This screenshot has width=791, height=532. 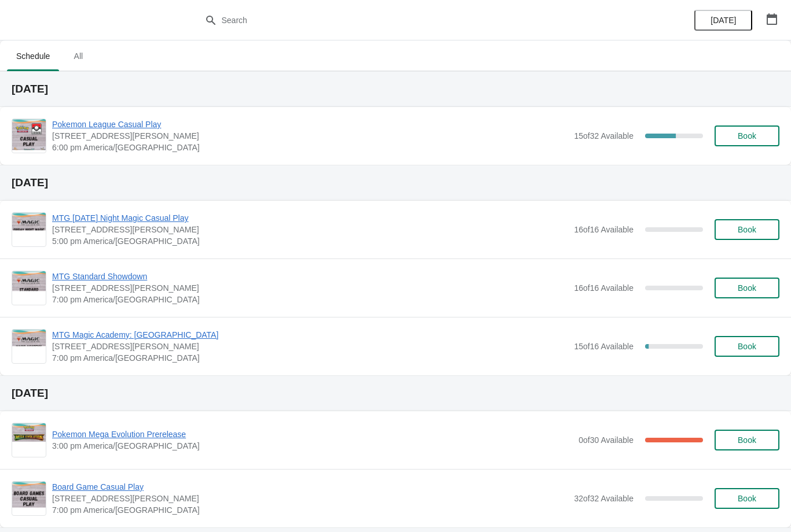 I want to click on span: MTG Standard Showdown, so click(x=310, y=276).